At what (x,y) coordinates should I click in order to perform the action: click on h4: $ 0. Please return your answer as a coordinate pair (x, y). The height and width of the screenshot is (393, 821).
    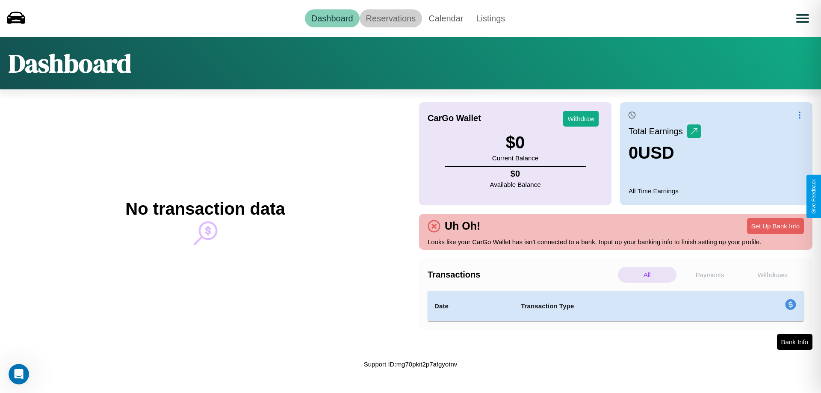
    Looking at the image, I should click on (515, 174).